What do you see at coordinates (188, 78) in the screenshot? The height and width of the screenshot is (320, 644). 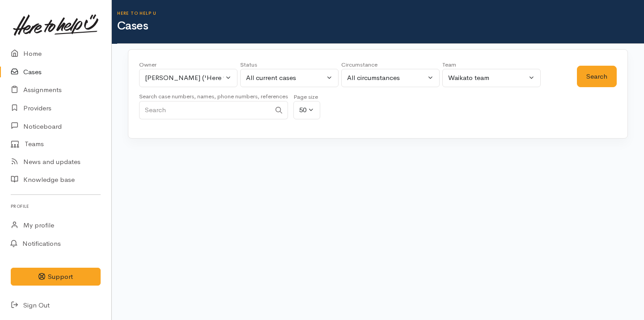 I see `button: Priyanka Duggal ('Here to help u')` at bounding box center [188, 78].